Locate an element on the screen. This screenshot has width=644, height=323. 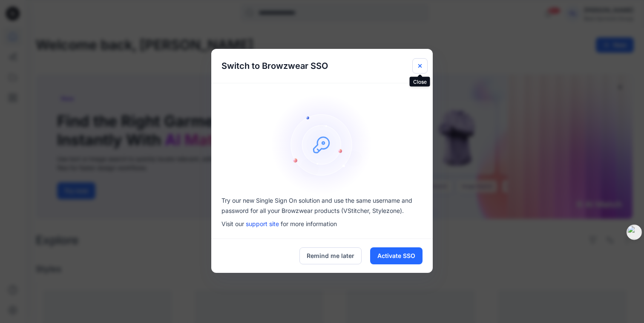
button: Remind me later is located at coordinates (330, 256).